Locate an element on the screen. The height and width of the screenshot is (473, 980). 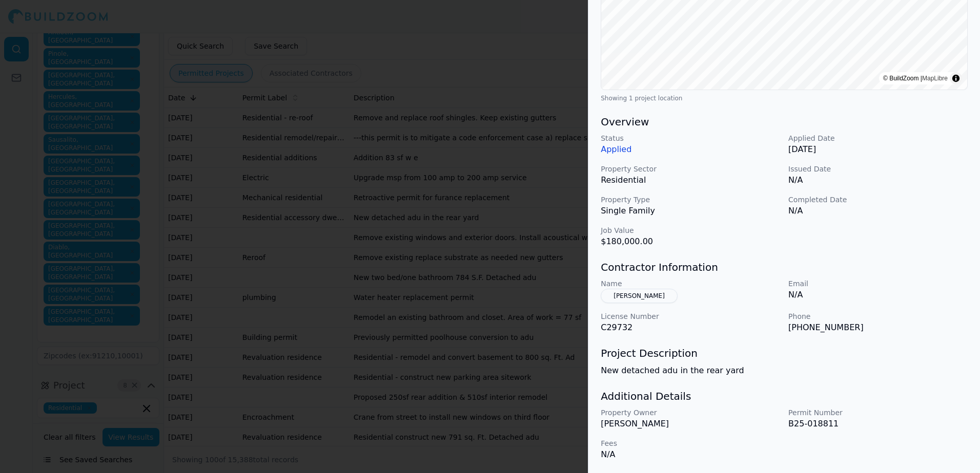
p: B25-018811 is located at coordinates (878, 424).